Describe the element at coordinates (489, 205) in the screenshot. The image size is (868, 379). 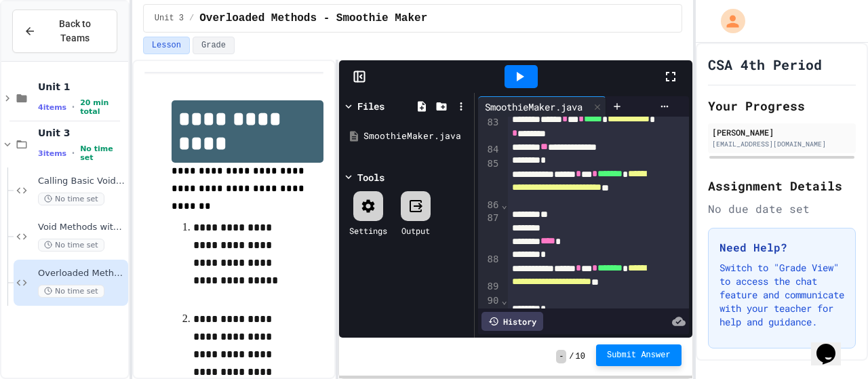
I see `div: 86` at that location.